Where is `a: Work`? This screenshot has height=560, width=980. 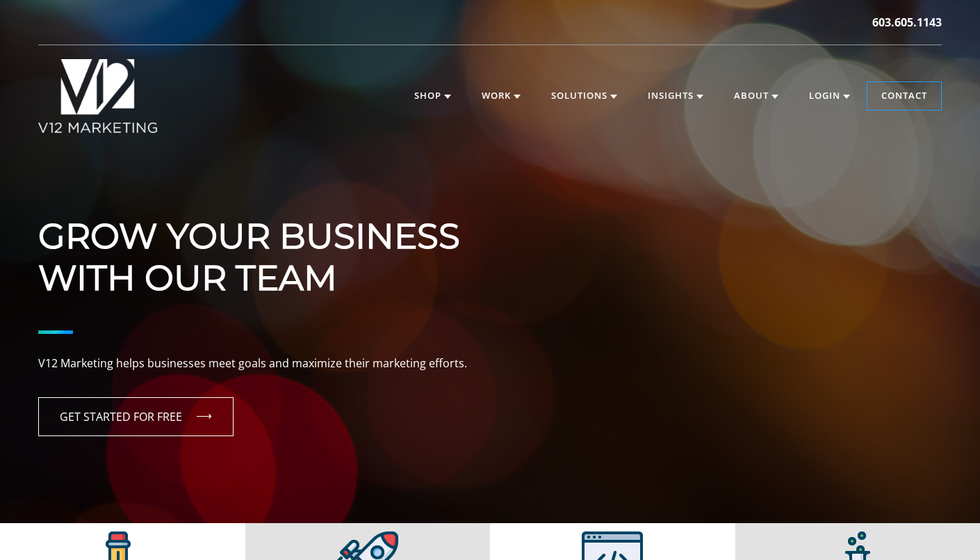 a: Work is located at coordinates (501, 96).